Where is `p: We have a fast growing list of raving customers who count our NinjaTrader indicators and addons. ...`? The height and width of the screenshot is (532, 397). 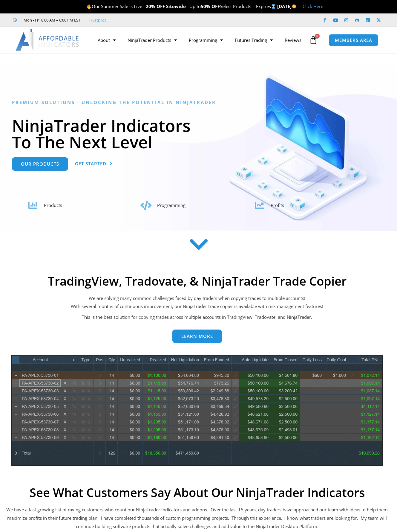 p: We have a fast growing list of raving customers who count our NinjaTrader indicators and addons. ... is located at coordinates (197, 518).